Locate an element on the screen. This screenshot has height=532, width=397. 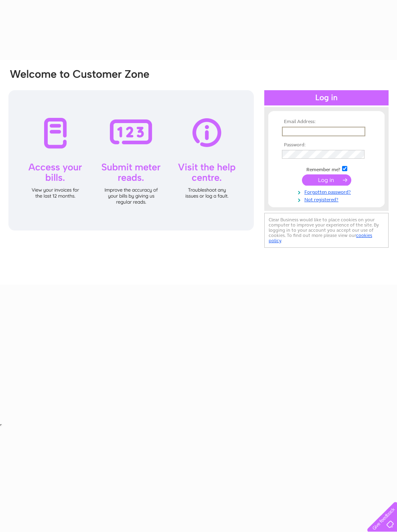
a: cookies policy is located at coordinates (320, 238).